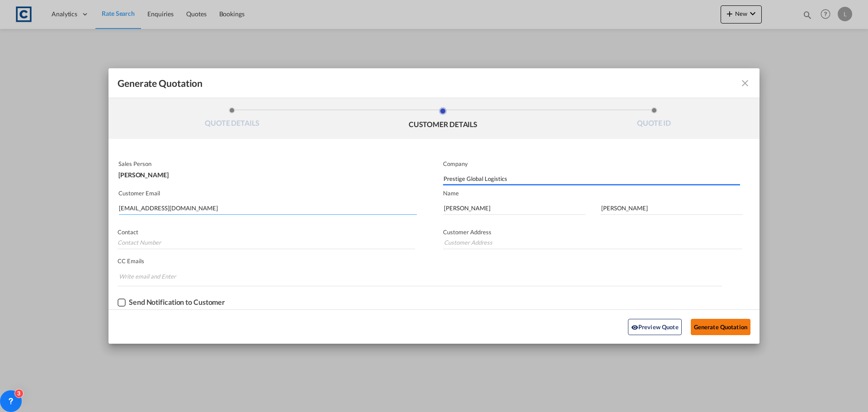 The image size is (868, 412). I want to click on input: Contact Number, so click(266, 243).